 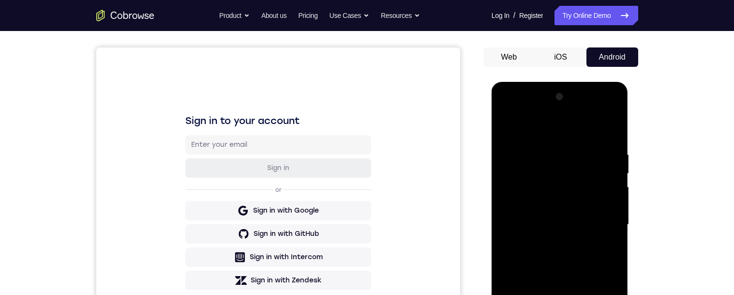 What do you see at coordinates (182, 120) in the screenshot?
I see `button: Sign in` at bounding box center [182, 120].